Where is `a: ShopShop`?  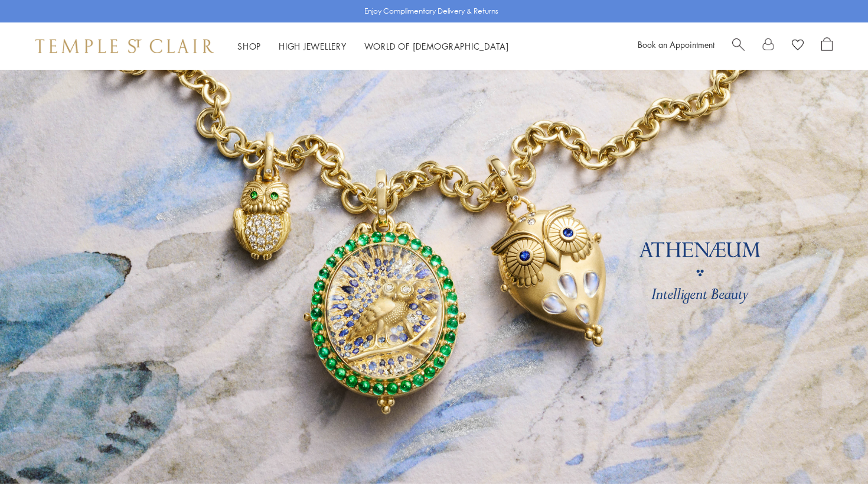
a: ShopShop is located at coordinates (249, 46).